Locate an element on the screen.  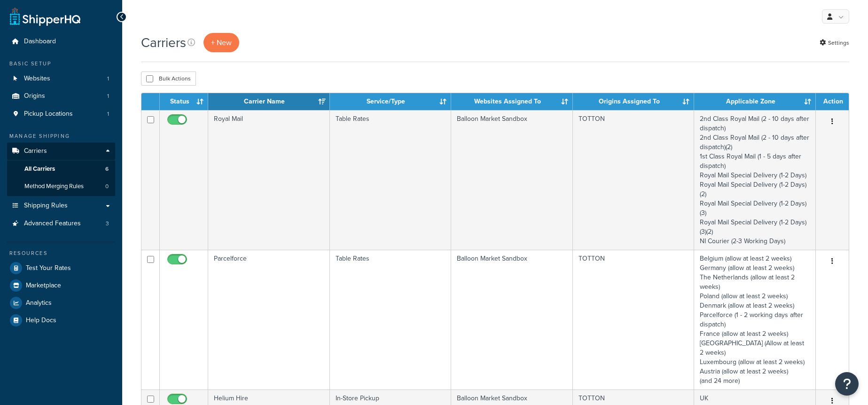
h1: Carriers is located at coordinates (163, 42).